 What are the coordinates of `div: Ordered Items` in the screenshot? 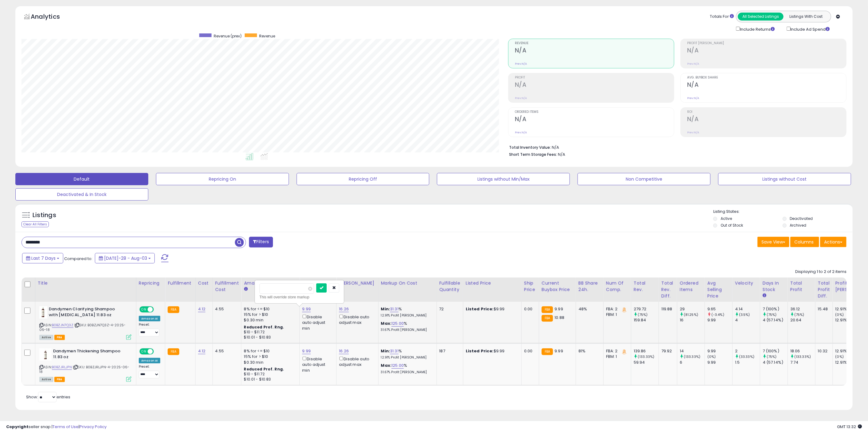 It's located at (690, 286).